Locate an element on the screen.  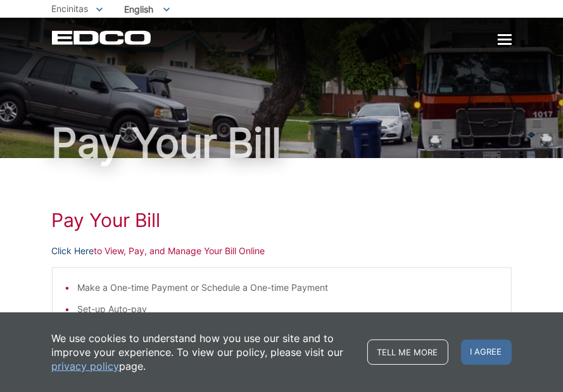
a: Click Here is located at coordinates (73, 251).